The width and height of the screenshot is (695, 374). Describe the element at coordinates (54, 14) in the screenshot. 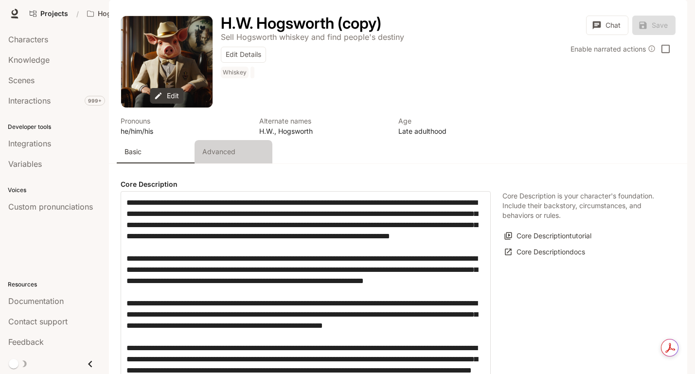

I see `span: Projects` at that location.